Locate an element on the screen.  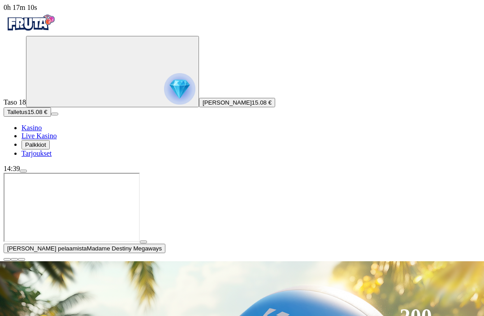
span: 14:39 is located at coordinates (12, 168).